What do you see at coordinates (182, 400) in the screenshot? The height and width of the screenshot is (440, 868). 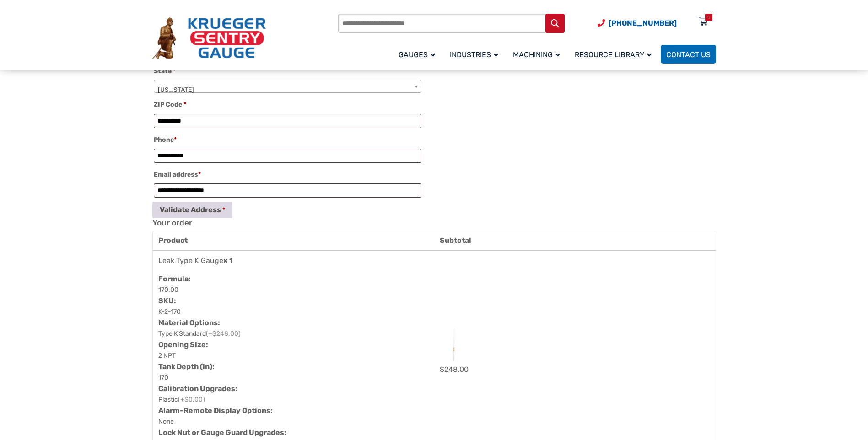 I see `p: Plastic` at bounding box center [182, 400].